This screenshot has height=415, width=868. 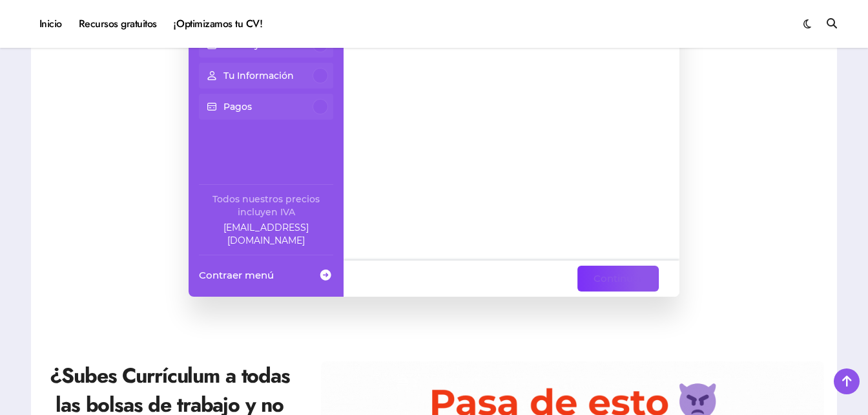 I want to click on span: Continuar, so click(x=618, y=279).